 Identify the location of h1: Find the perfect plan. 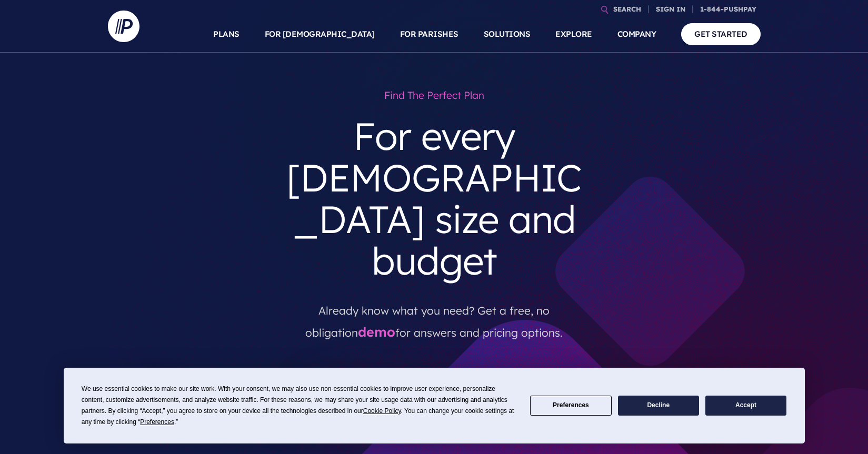
(434, 95).